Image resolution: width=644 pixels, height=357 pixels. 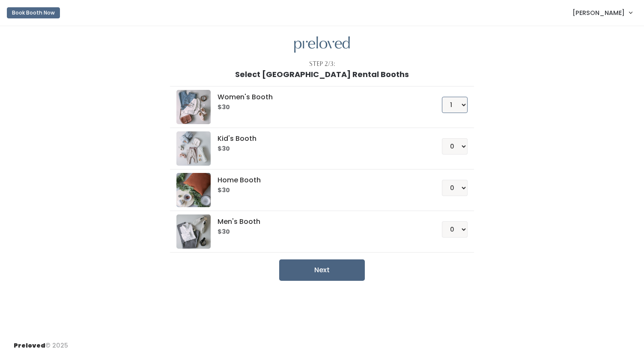 I want to click on button: Book Booth Now, so click(x=34, y=13).